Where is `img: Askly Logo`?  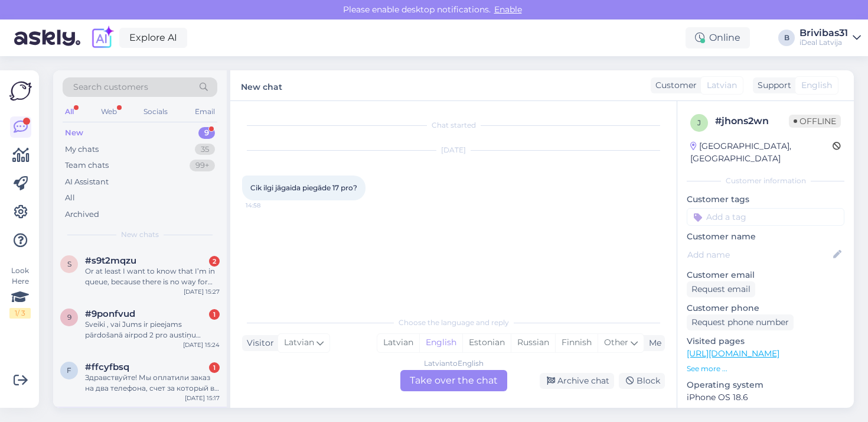 img: Askly Logo is located at coordinates (20, 91).